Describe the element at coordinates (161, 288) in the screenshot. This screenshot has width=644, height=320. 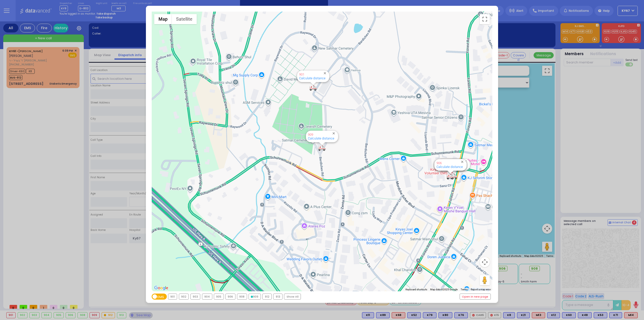
I see `img: Google` at that location.